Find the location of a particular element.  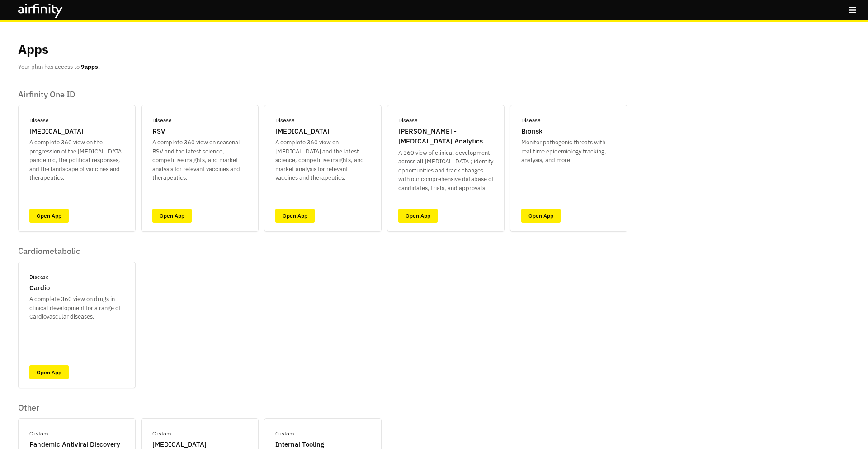

p: A complete 360 view on seasonal RSV and the latest science, competitive insights, and market anal... is located at coordinates (200, 160).